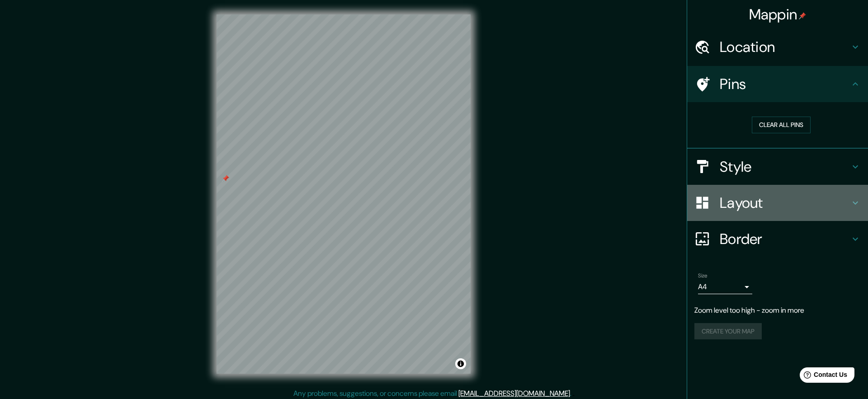  I want to click on span: Contact Us, so click(43, 11).